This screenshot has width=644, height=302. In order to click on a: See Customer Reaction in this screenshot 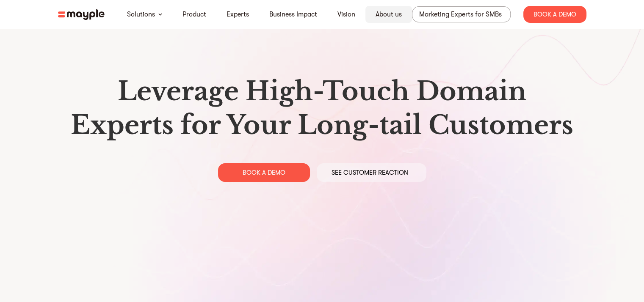, I will do `click(371, 172)`.